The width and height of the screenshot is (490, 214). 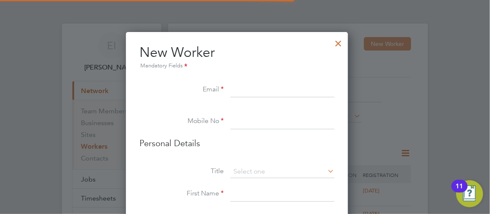 I want to click on div: Mandatory Fields, so click(x=237, y=66).